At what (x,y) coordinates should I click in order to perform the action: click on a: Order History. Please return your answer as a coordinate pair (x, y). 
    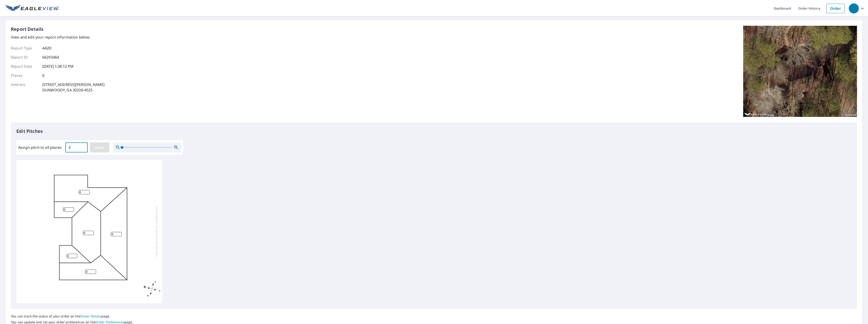
    Looking at the image, I should click on (91, 316).